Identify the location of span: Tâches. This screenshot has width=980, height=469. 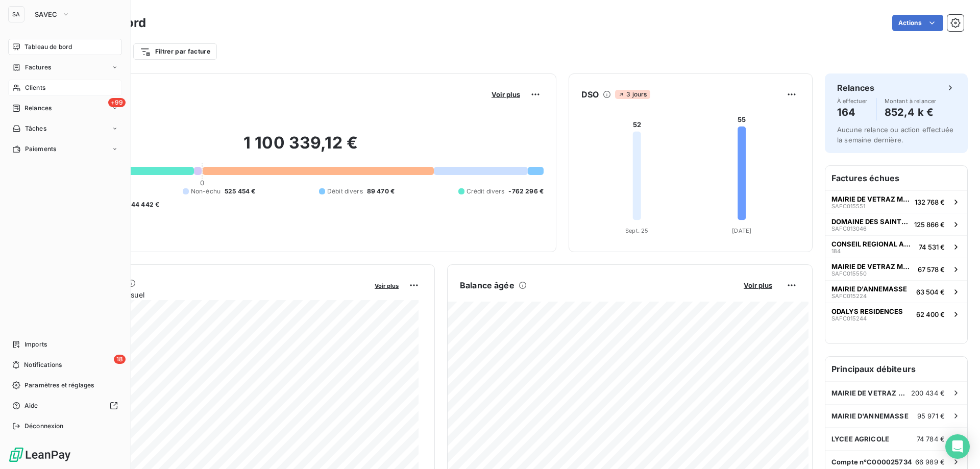
(36, 129).